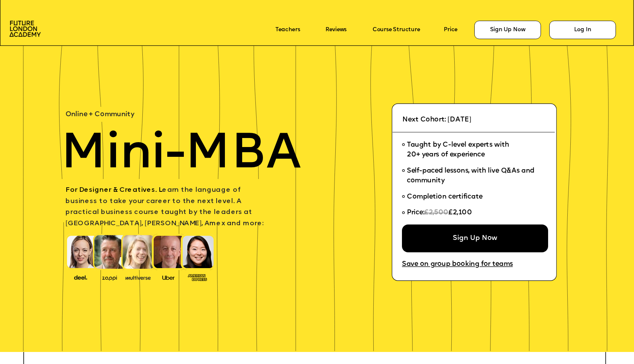 The image size is (634, 364). I want to click on a: Price, so click(450, 30).